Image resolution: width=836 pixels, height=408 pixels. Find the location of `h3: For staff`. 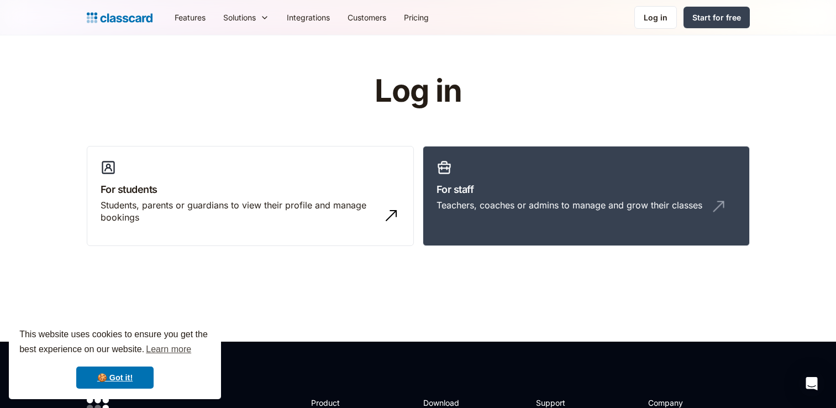

h3: For staff is located at coordinates (587, 189).